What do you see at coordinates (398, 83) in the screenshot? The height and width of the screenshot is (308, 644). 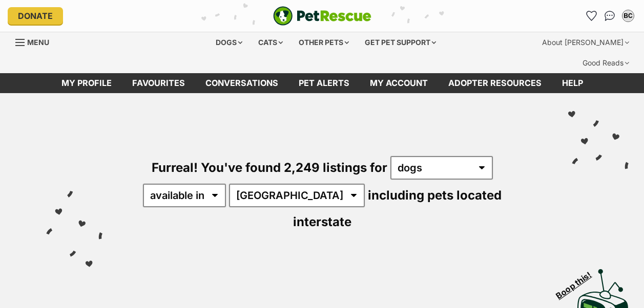 I see `a: My account` at bounding box center [398, 83].